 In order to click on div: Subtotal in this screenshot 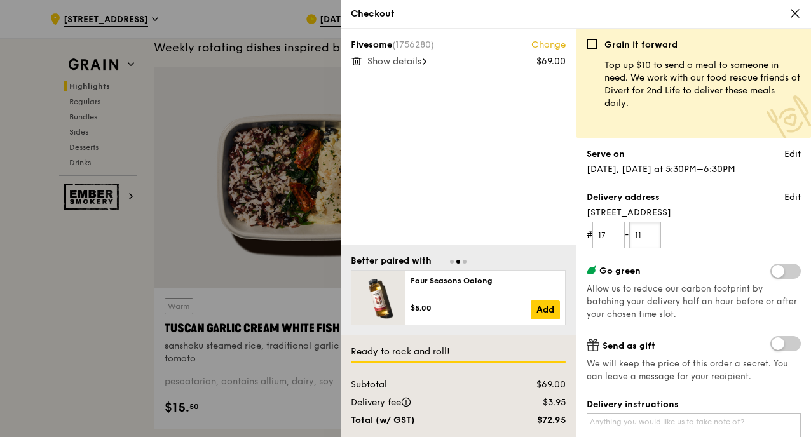, I will do `click(419, 385)`.